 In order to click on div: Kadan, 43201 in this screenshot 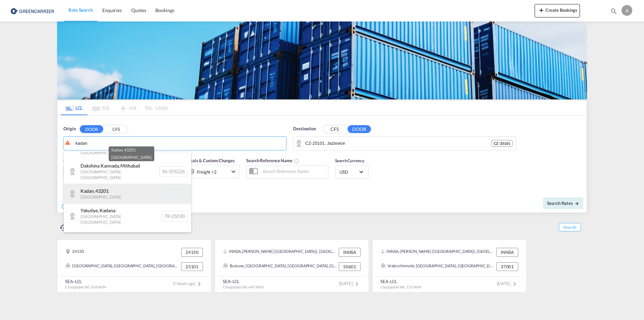, I will do `click(131, 150)`.